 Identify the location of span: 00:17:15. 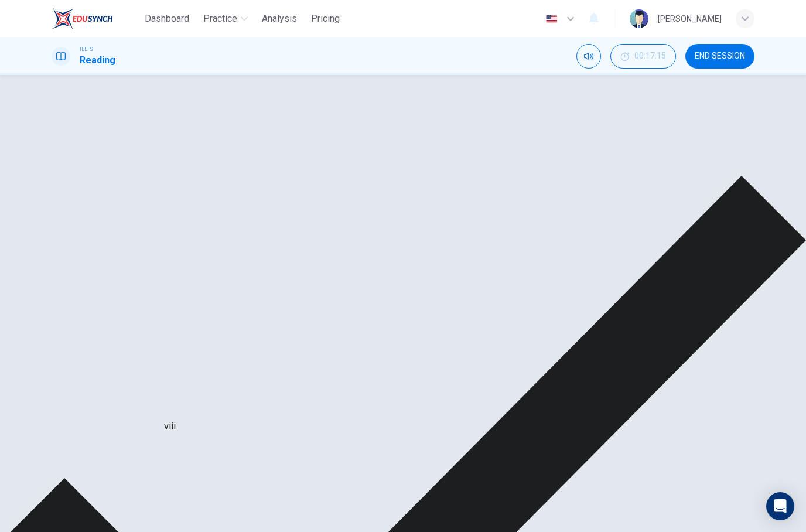
(650, 56).